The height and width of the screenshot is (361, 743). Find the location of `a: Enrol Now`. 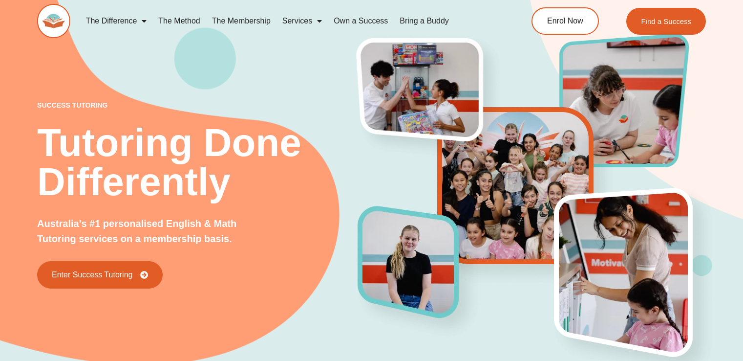

a: Enrol Now is located at coordinates (565, 21).